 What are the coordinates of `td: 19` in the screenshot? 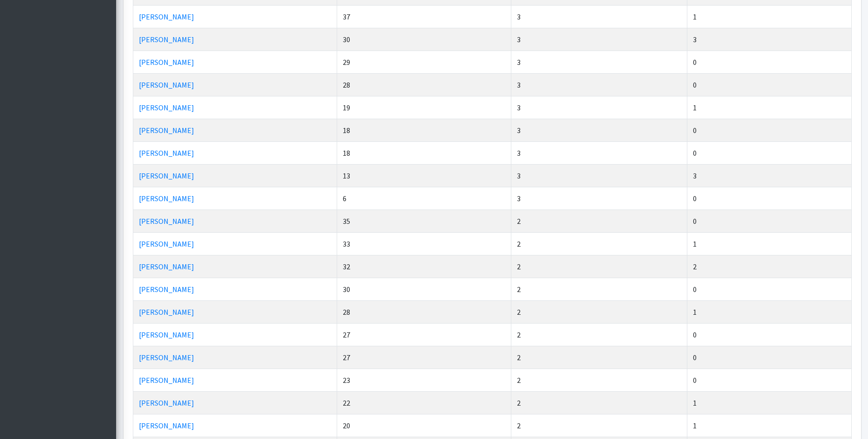 It's located at (424, 107).